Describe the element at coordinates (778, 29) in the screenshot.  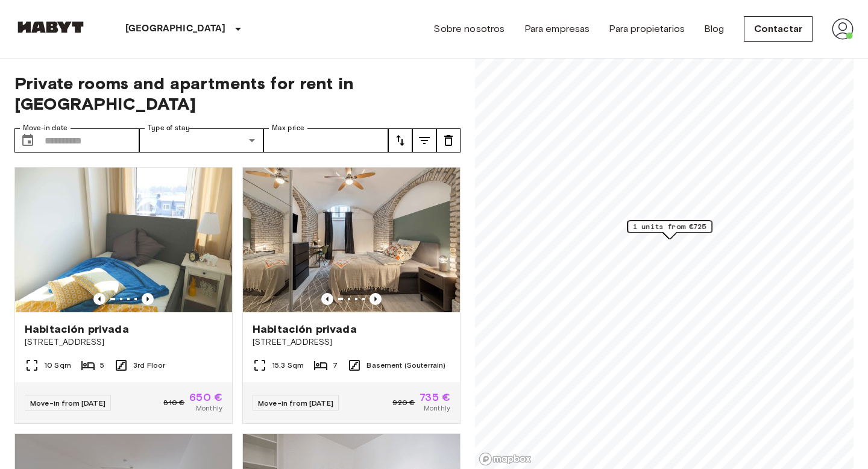
I see `a: Contactar` at that location.